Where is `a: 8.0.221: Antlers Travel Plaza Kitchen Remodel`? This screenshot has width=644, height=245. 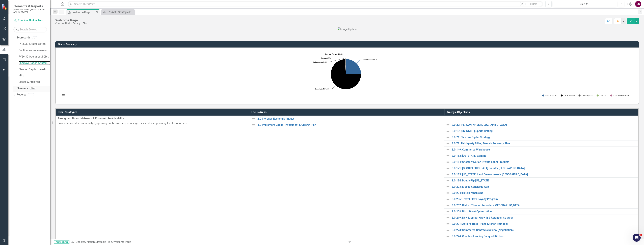 a: 8.0.221: Antlers Travel Plaza Kitchen Remodel is located at coordinates (544, 224).